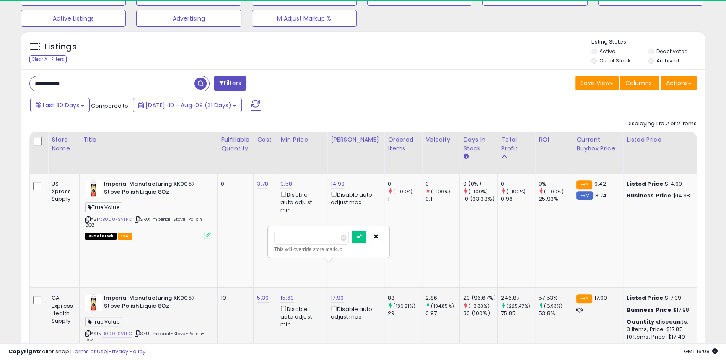 The image size is (726, 360). I want to click on div: Disable auto adjust min, so click(301, 202).